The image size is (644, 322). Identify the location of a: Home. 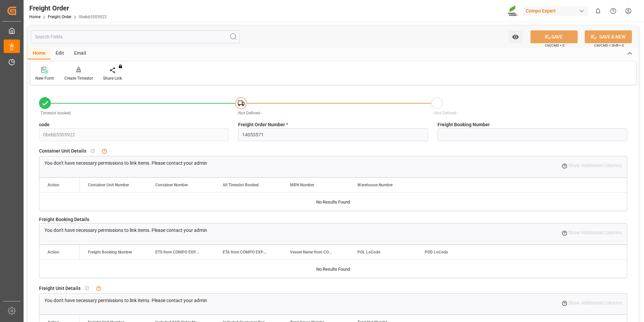
(34, 17).